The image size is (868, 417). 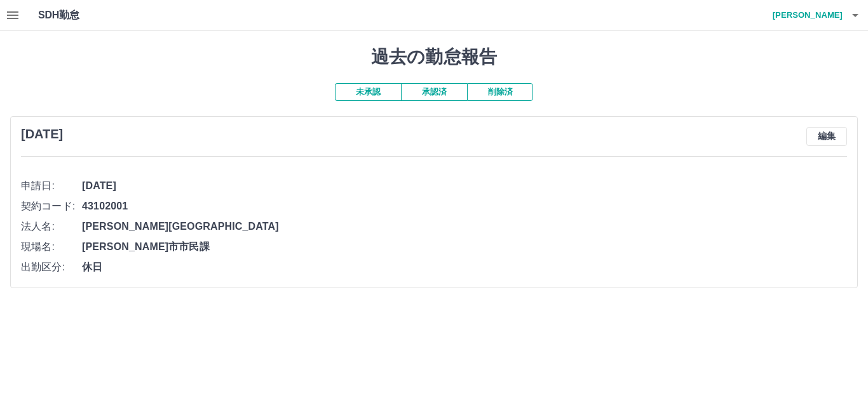 What do you see at coordinates (465, 268) in the screenshot?
I see `span: 休日` at bounding box center [465, 268].